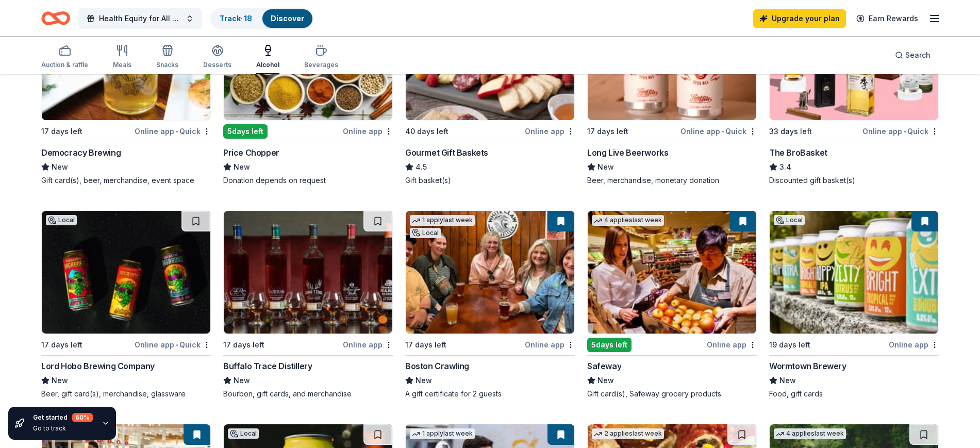  I want to click on div: Beverages, so click(321, 65).